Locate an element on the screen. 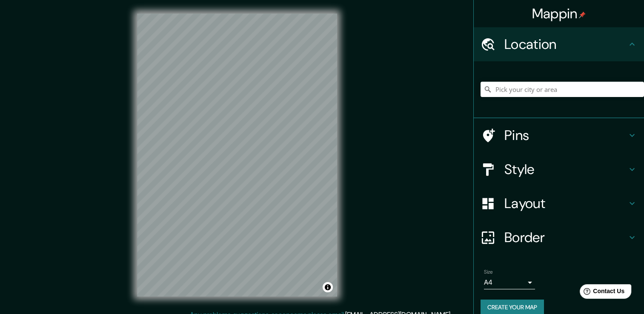 Image resolution: width=644 pixels, height=314 pixels. div: Pins is located at coordinates (559, 135).